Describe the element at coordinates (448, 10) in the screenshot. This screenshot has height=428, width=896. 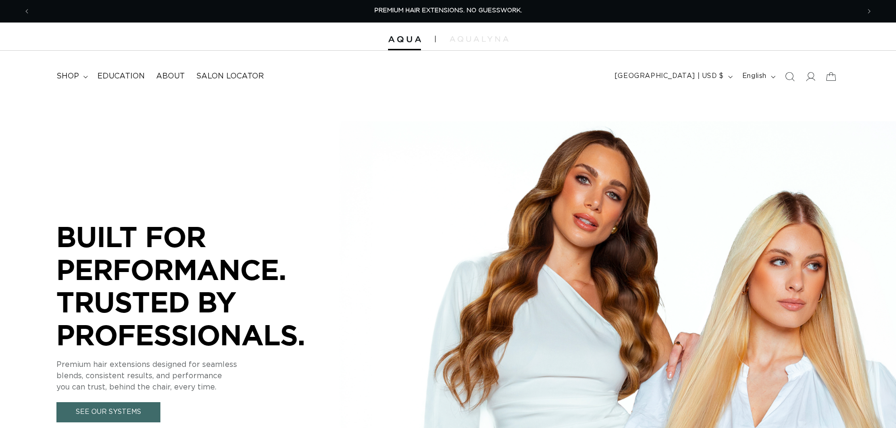
I see `span: PREMIUM HAIR EXTENSIONS. NO GUESSWORK.` at that location.